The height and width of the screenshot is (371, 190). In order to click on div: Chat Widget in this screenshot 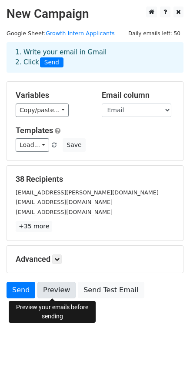, I will do `click(168, 350)`.